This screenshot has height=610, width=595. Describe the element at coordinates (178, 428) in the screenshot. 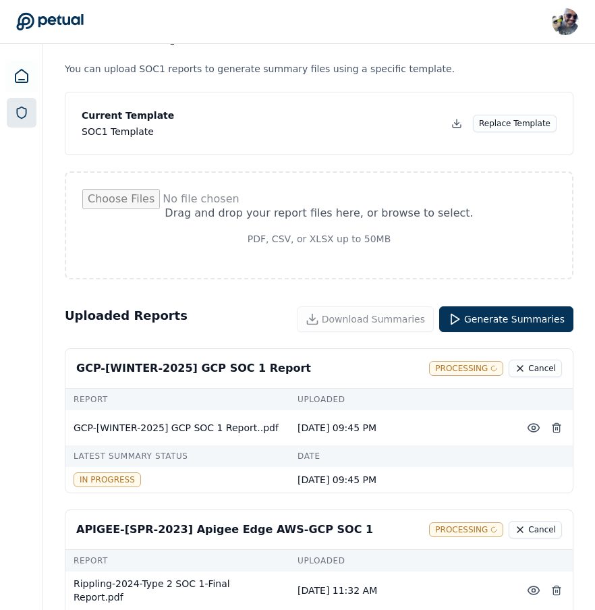

I see `td: GCP-[WINTER-2025] GCP SOC 1 Report..pdf` at that location.